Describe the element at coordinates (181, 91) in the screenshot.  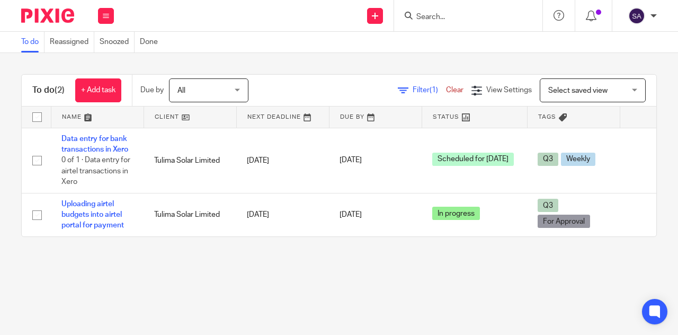
I see `span: All` at that location.